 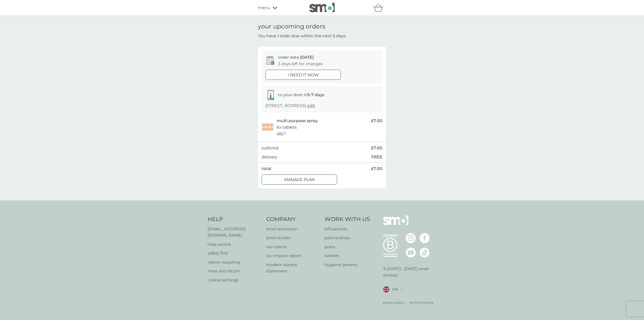 I want to click on span: menu, so click(x=264, y=7).